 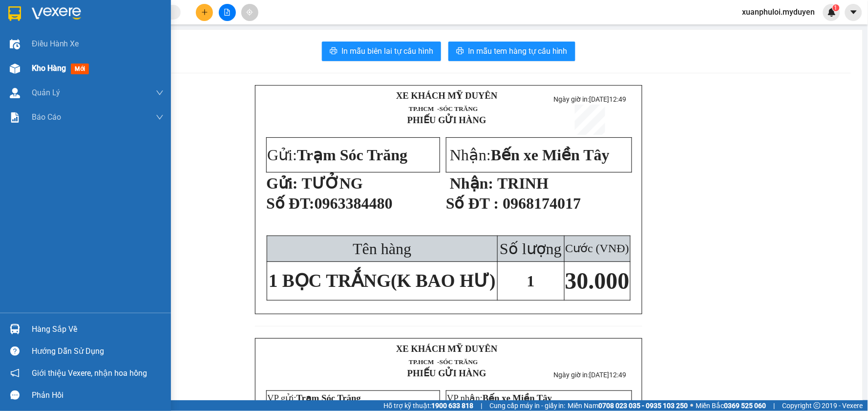 What do you see at coordinates (428, 405) in the screenshot?
I see `span: Hỗ trợ kỹ thuật:` at bounding box center [428, 405].